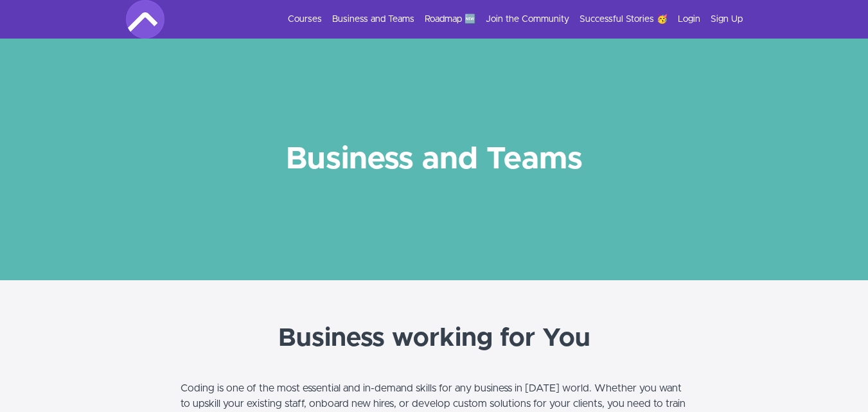 This screenshot has width=868, height=412. Describe the element at coordinates (450, 19) in the screenshot. I see `a: Roadmap 🆕` at that location.